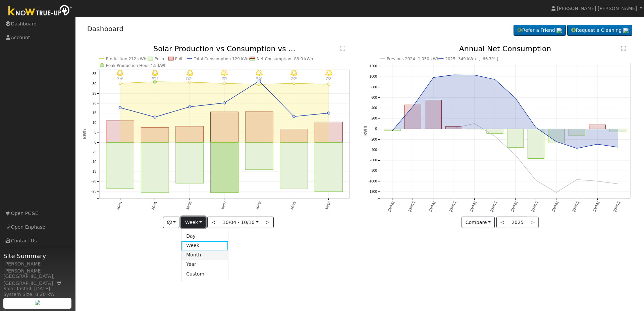 The image size is (644, 311). What do you see at coordinates (413, 59) in the screenshot?
I see `text: Previous 2024 -1,050 kWh` at bounding box center [413, 59].